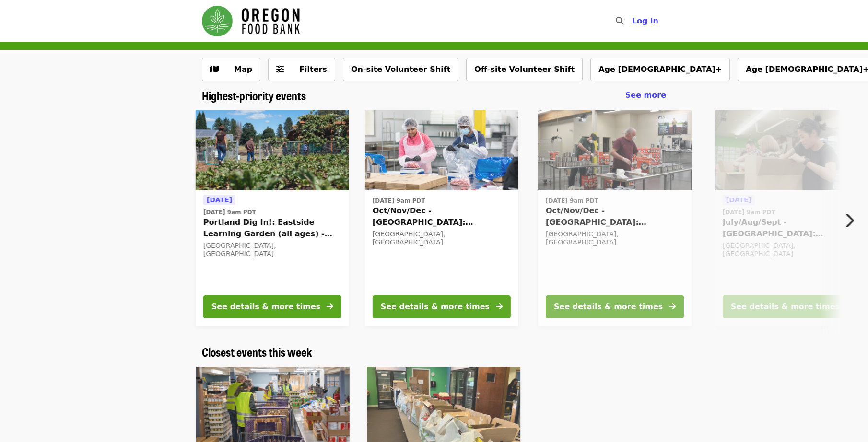 The width and height of the screenshot is (868, 442). What do you see at coordinates (400, 70) in the screenshot?
I see `button: On-site Volunteer Shift` at bounding box center [400, 70].